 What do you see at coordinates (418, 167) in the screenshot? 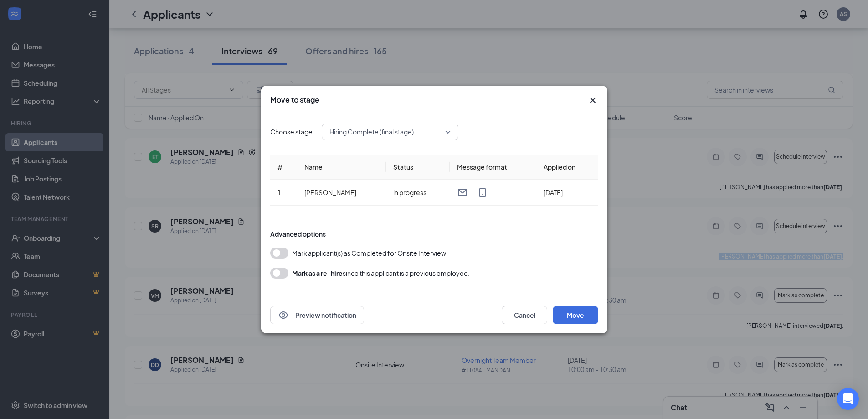
I see `th: Status` at bounding box center [418, 167].